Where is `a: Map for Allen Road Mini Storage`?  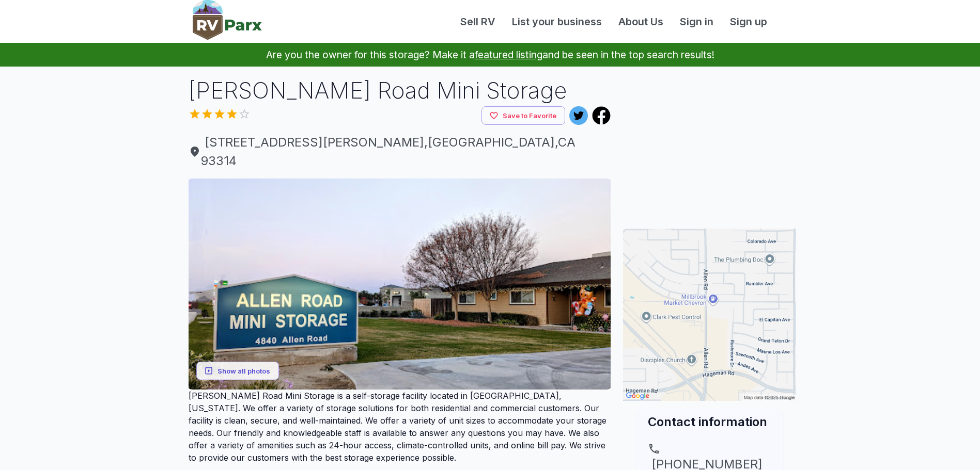
a: Map for Allen Road Mini Storage is located at coordinates (709, 315).